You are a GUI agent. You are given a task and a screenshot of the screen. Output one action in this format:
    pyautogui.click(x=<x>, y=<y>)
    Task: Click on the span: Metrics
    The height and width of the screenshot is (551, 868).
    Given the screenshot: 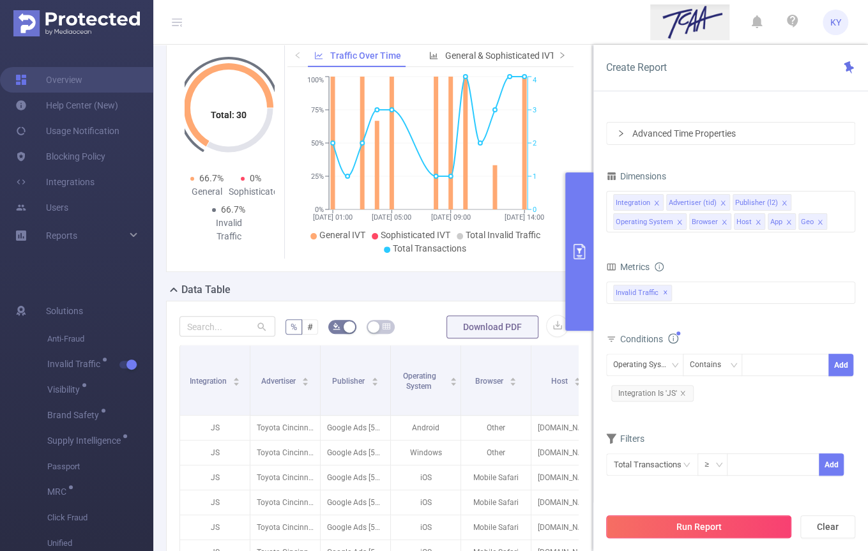 What is the action you would take?
    pyautogui.click(x=628, y=267)
    